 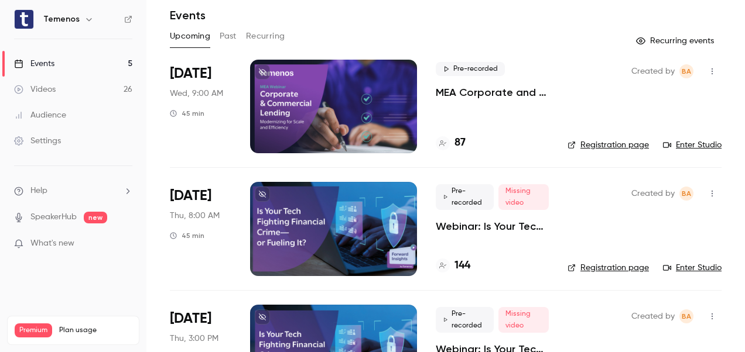 What do you see at coordinates (37, 141) in the screenshot?
I see `div: Settings` at bounding box center [37, 141].